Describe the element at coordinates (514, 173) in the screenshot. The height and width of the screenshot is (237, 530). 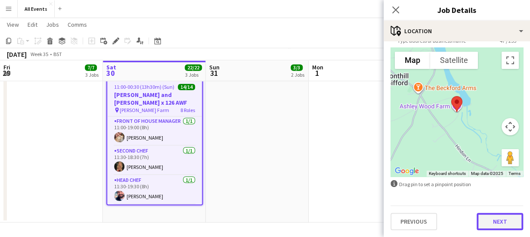
I see `a: Terms (opens in new tab)` at that location.